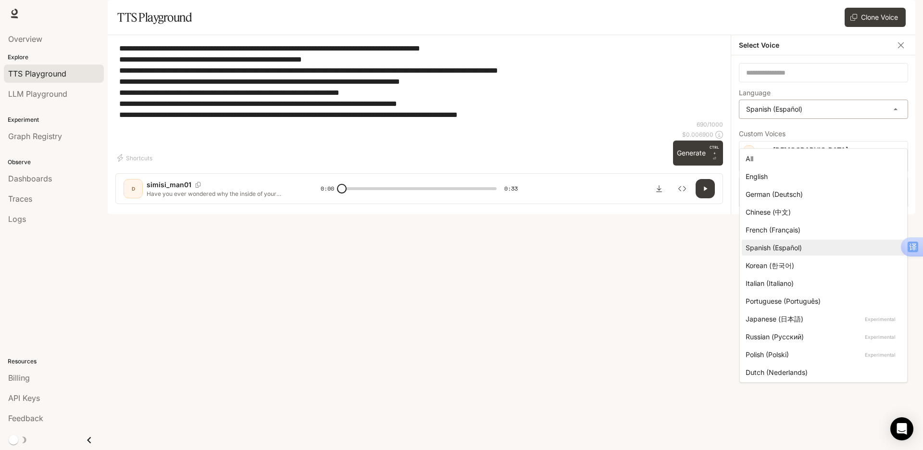  What do you see at coordinates (822, 265) in the screenshot?
I see `div: Korean (한국어)` at bounding box center [822, 265].